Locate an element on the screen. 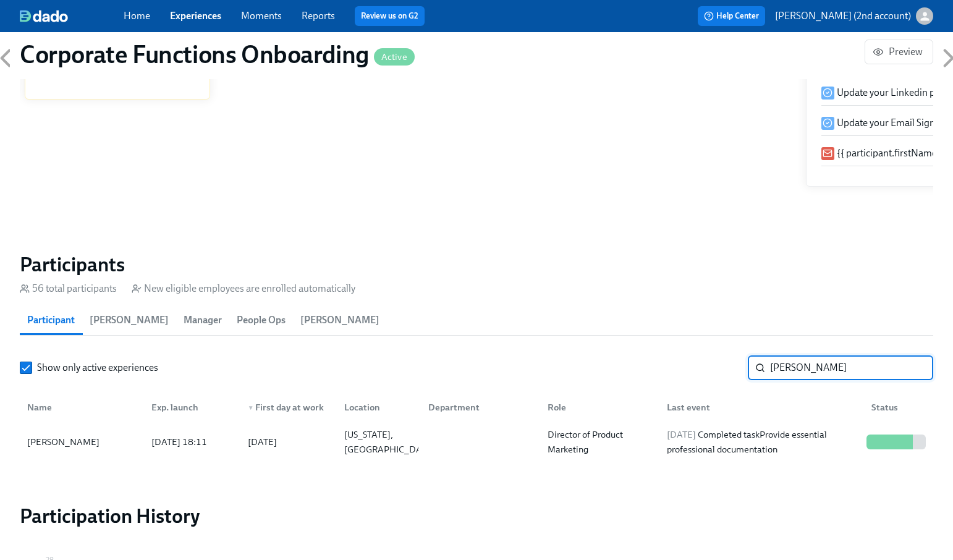  div: Completed task Provide essential professional documentation is located at coordinates (761, 442).